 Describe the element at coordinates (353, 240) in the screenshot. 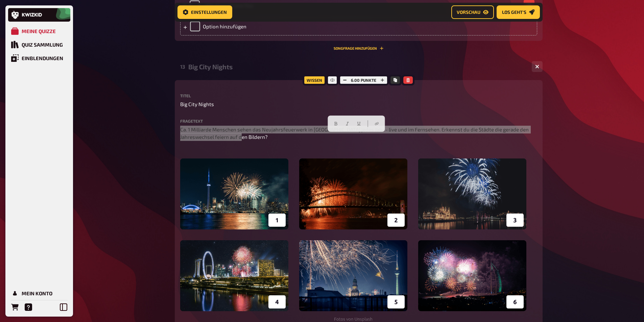

I see `img: images-6-min` at that location.